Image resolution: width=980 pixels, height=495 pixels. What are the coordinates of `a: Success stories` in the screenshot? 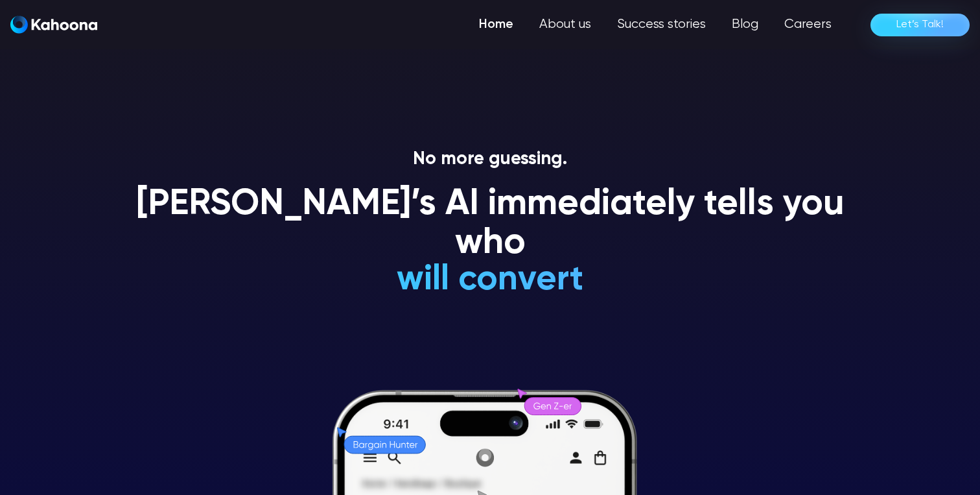 It's located at (661, 25).